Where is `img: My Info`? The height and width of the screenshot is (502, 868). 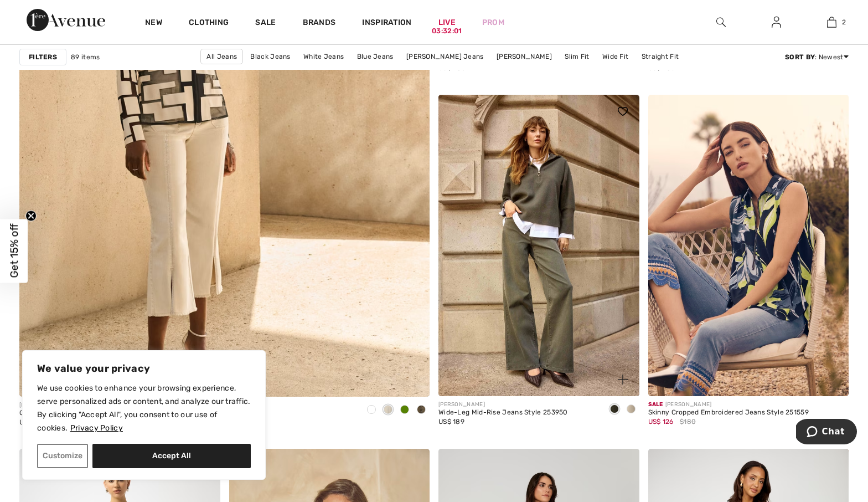
img: My Info is located at coordinates (776, 22).